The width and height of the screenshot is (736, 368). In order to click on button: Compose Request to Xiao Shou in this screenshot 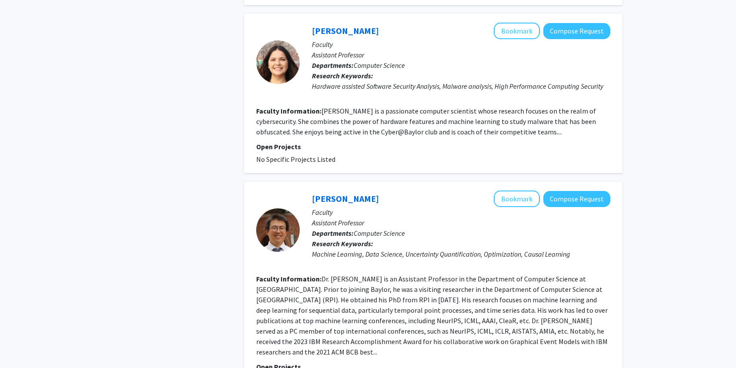, I will do `click(577, 199)`.